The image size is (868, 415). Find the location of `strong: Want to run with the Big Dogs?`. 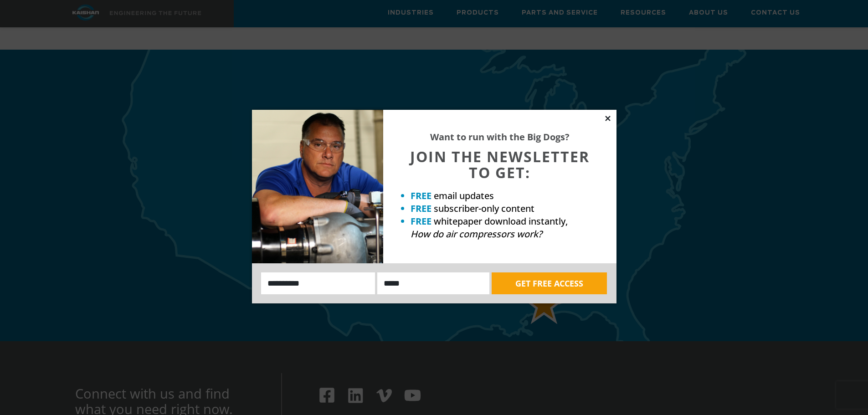

strong: Want to run with the Big Dogs? is located at coordinates (500, 137).